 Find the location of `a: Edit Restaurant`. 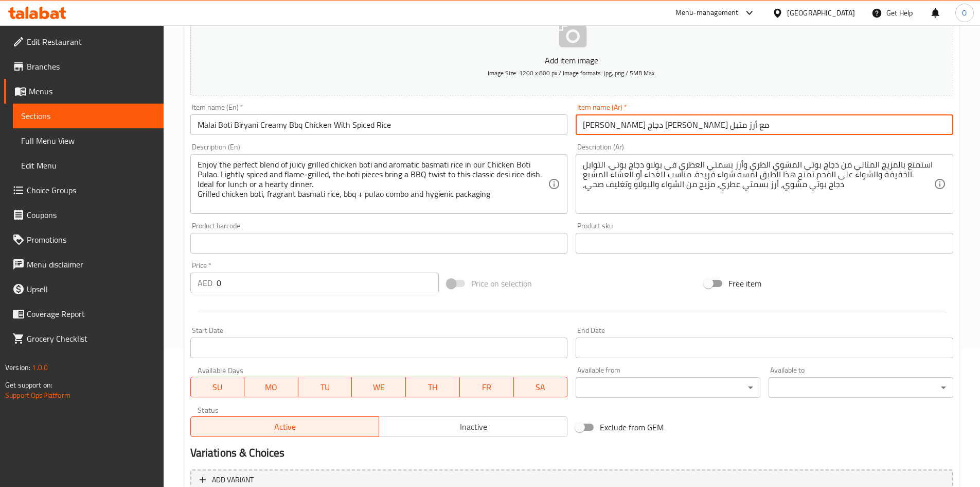

a: Edit Restaurant is located at coordinates (84, 42).